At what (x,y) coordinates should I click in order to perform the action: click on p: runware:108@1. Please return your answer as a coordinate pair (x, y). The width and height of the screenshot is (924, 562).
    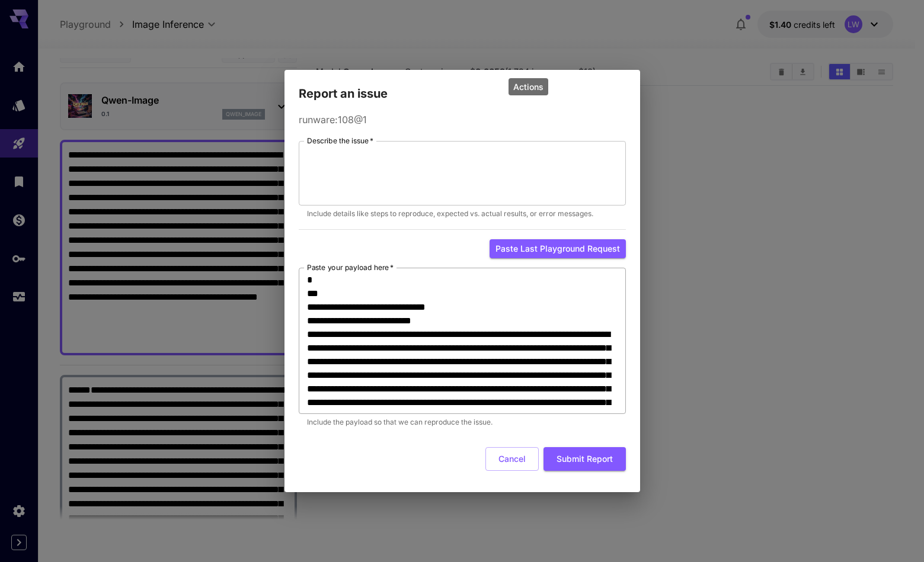
    Looking at the image, I should click on (462, 120).